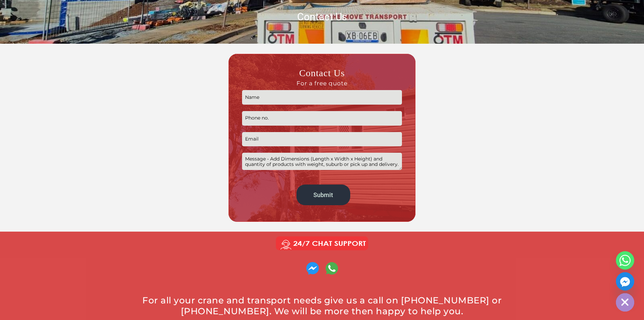 This screenshot has width=644, height=320. Describe the element at coordinates (323, 194) in the screenshot. I see `input: Submit` at that location.